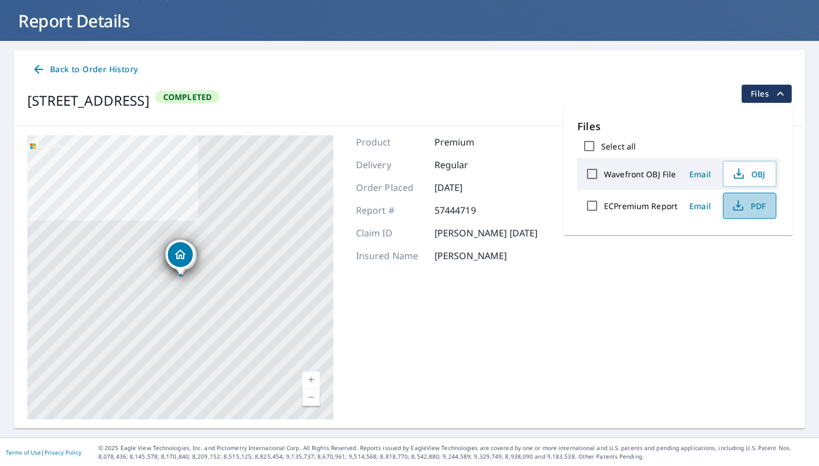  What do you see at coordinates (390, 233) in the screenshot?
I see `p: Claim ID` at bounding box center [390, 233].